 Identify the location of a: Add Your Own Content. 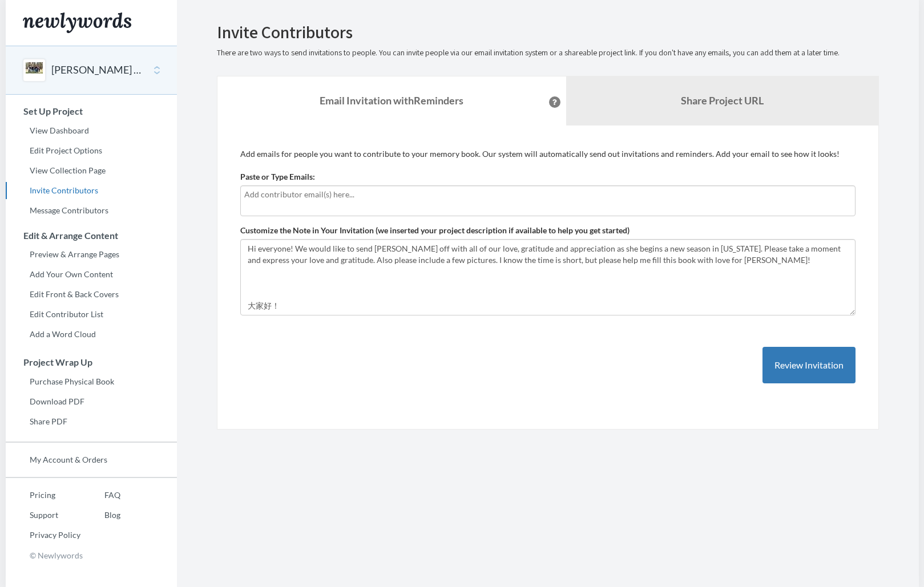
(91, 275).